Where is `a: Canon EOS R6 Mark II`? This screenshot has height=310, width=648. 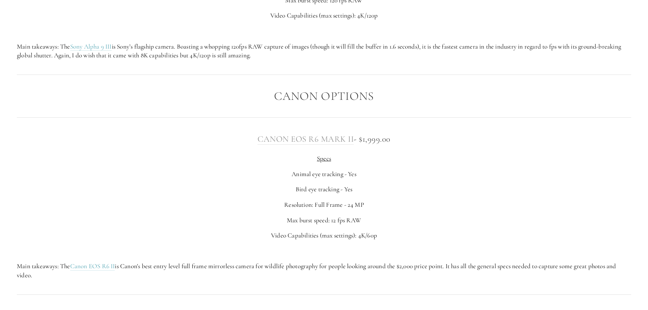 a: Canon EOS R6 Mark II is located at coordinates (305, 139).